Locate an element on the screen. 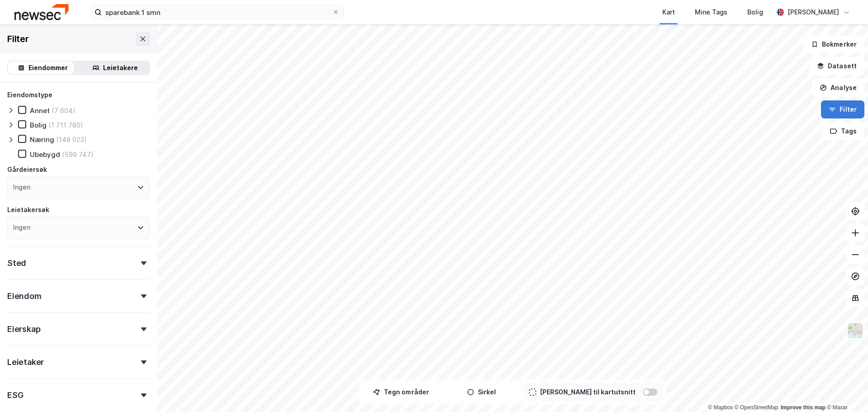  div: (148 023) is located at coordinates (71, 139).